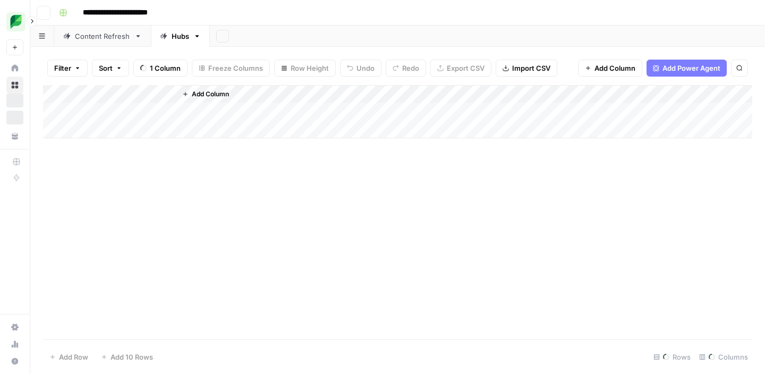 The width and height of the screenshot is (765, 374). I want to click on button: Filter, so click(68, 68).